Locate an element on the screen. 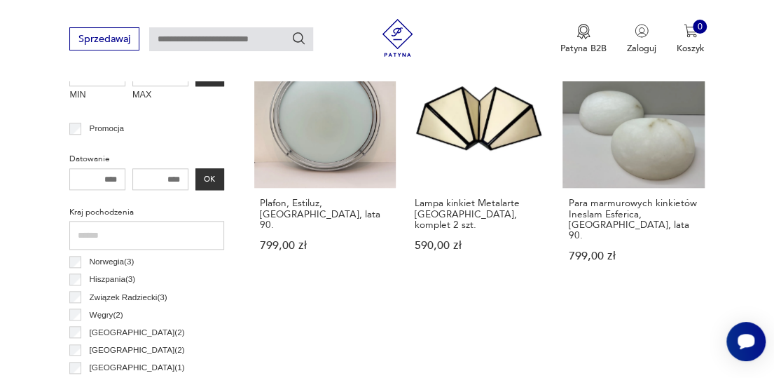  button: Szukaj is located at coordinates (299, 39).